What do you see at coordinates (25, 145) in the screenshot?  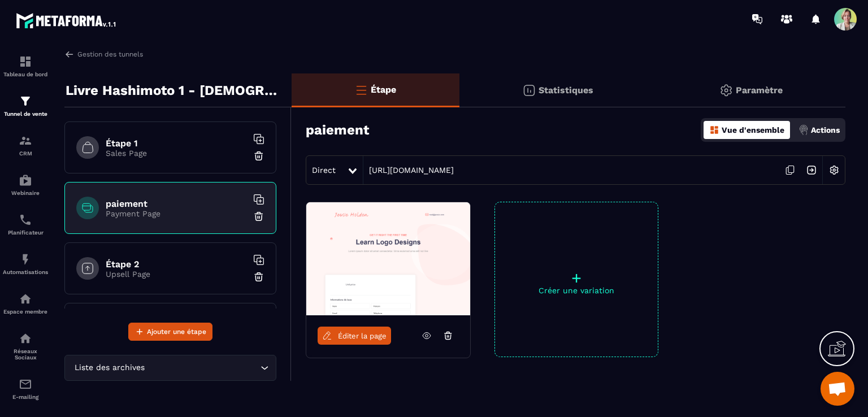 I see `a: formationformationCRM` at bounding box center [25, 145].